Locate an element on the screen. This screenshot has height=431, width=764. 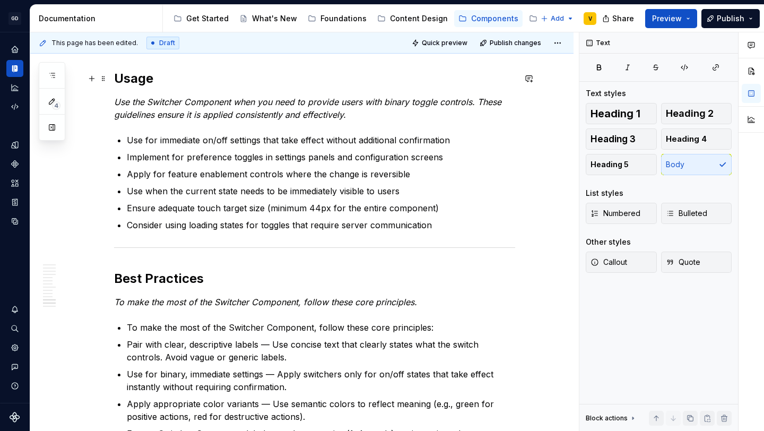
div: Code automation is located at coordinates (15, 107).